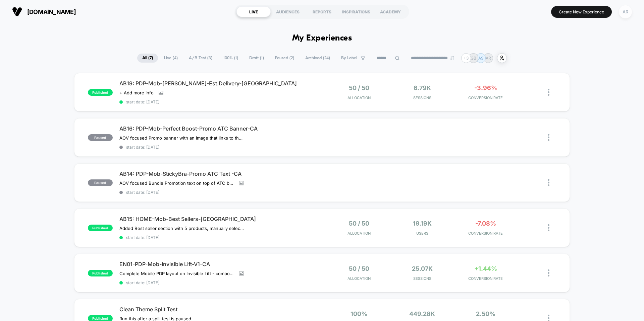 This screenshot has width=644, height=321. I want to click on div: + 3, so click(466, 58).